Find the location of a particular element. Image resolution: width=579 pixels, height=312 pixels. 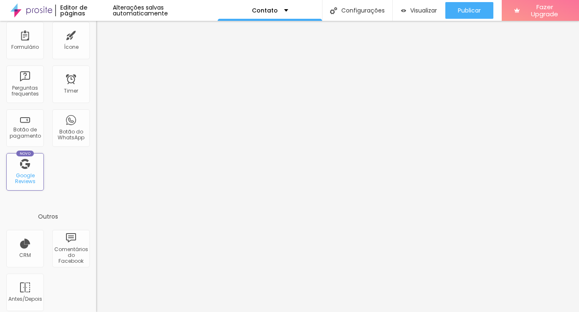

button: Visualizar is located at coordinates (418, 10).